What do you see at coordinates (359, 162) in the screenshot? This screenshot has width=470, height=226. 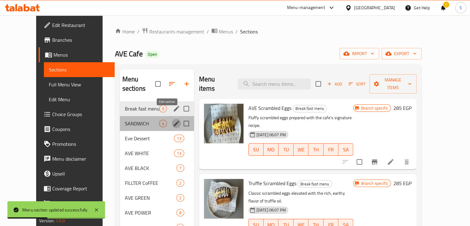 I see `span: Select to update` at bounding box center [359, 162].